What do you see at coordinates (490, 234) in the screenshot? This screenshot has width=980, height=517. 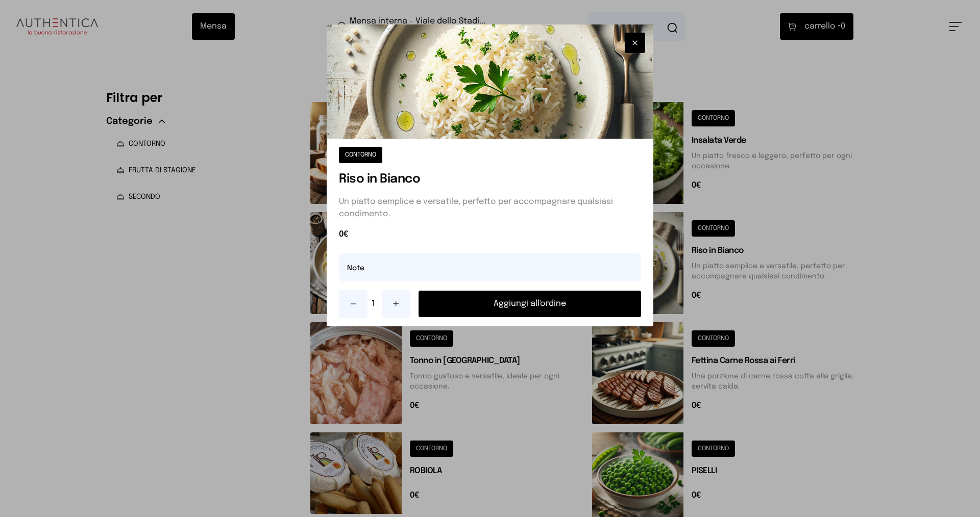 I see `span: 0€` at bounding box center [490, 234].